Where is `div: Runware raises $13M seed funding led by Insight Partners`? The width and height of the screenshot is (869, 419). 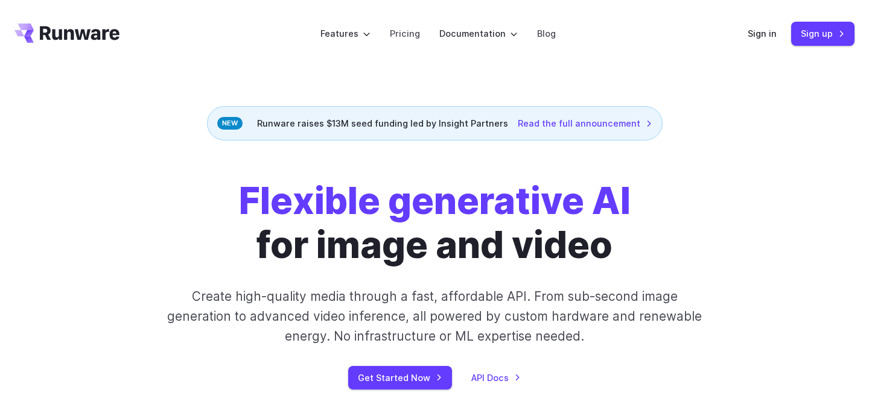 div: Runware raises $13M seed funding led by Insight Partners is located at coordinates (434, 123).